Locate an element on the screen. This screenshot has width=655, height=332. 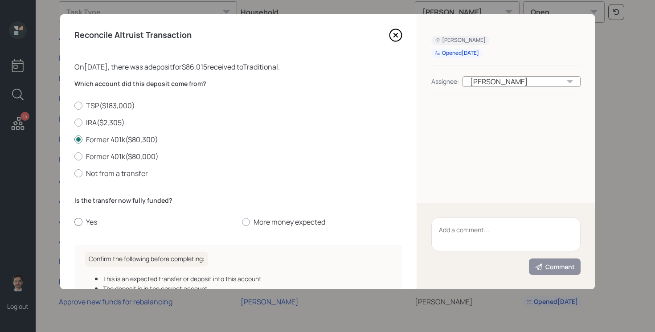
h6: Confirm the following before completing: is located at coordinates (147, 259).